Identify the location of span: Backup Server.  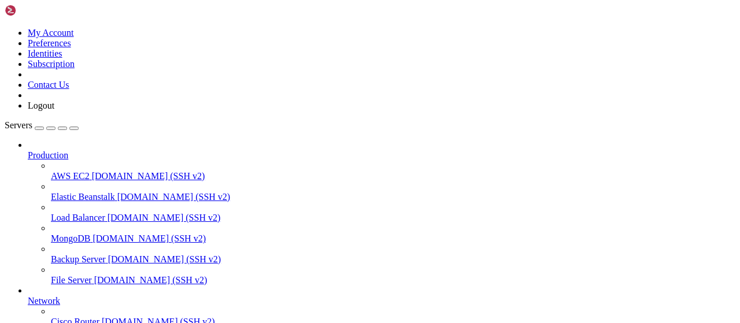
(78, 259).